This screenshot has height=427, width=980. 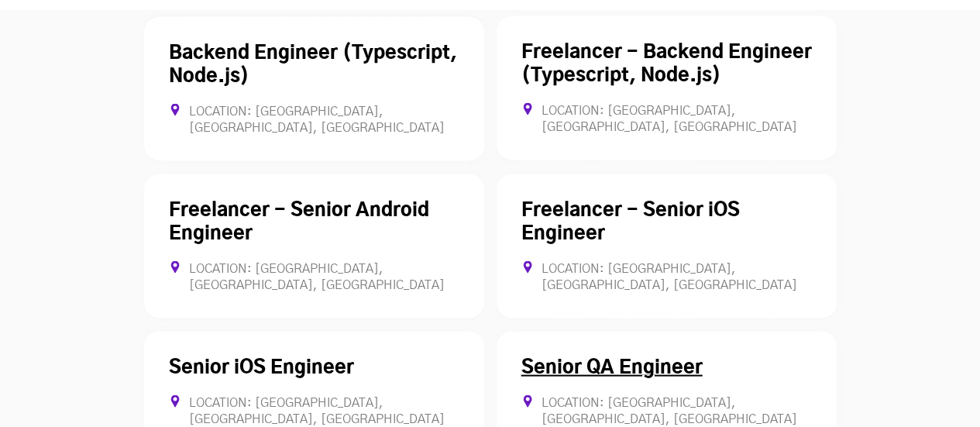 I want to click on a: Senior QA Engineer, so click(x=612, y=367).